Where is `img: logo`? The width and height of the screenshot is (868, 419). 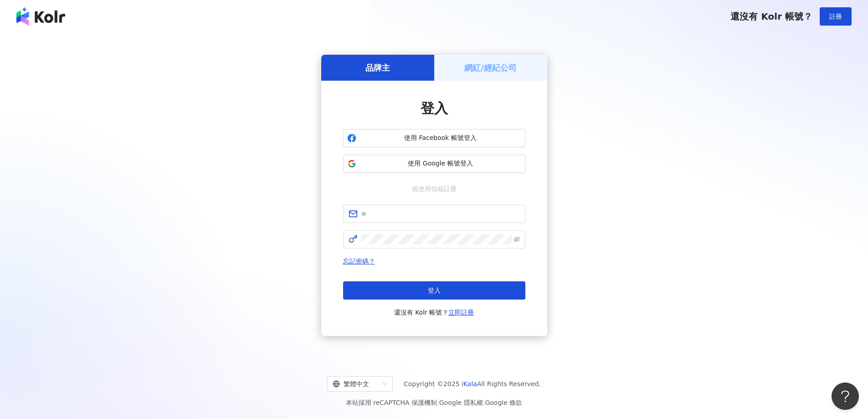 img: logo is located at coordinates (40, 16).